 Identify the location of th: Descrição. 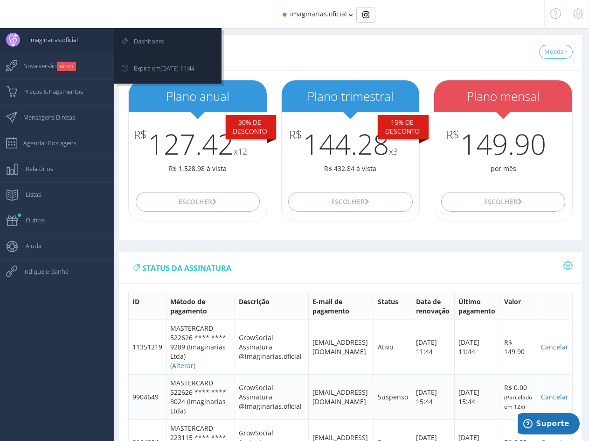
(272, 306).